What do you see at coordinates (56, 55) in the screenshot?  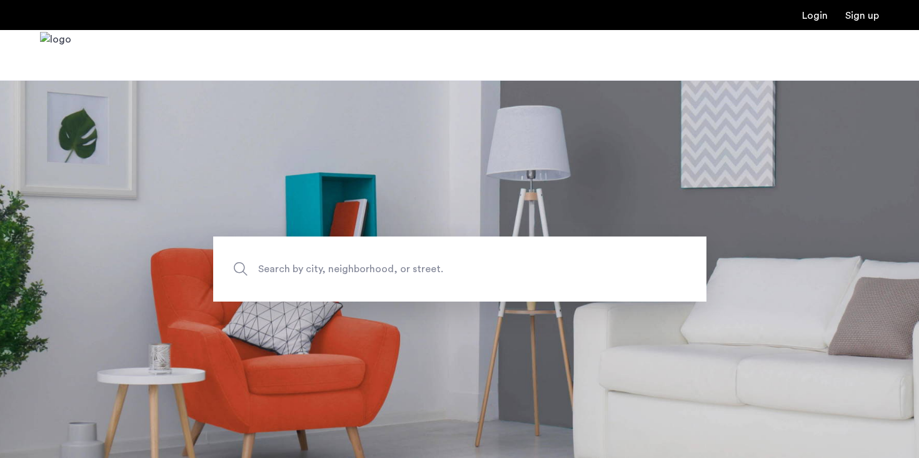 I see `img: logo` at bounding box center [56, 55].